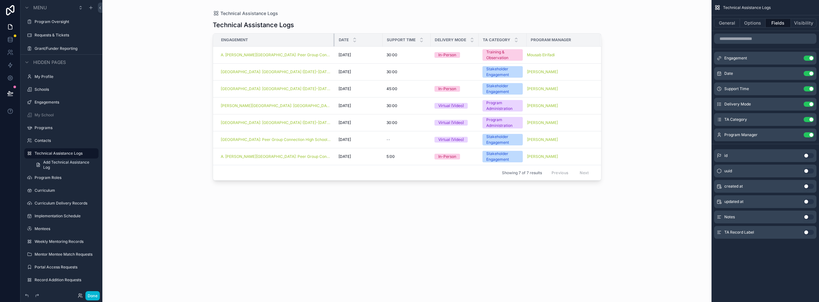 This screenshot has height=302, width=819. What do you see at coordinates (66, 204) in the screenshot?
I see `label: Curriculum Delivery Records` at bounding box center [66, 204].